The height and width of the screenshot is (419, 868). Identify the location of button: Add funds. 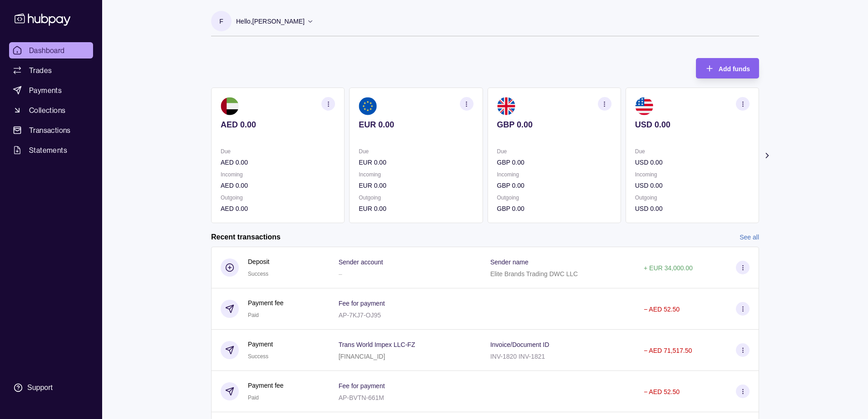
(728, 68).